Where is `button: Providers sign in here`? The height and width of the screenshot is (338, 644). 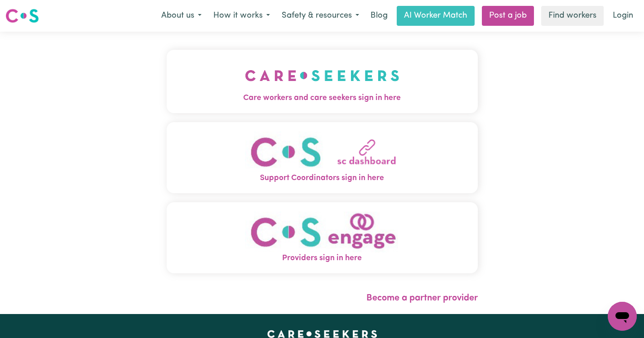
button: Providers sign in here is located at coordinates (322, 237).